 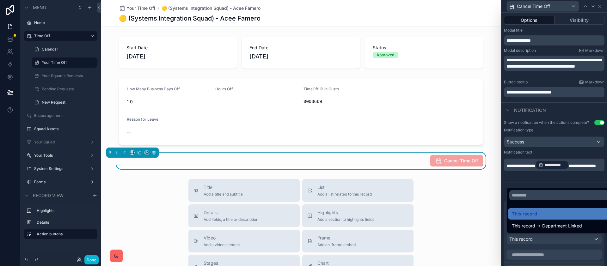 What do you see at coordinates (345, 188) in the screenshot?
I see `span: List` at bounding box center [345, 188].